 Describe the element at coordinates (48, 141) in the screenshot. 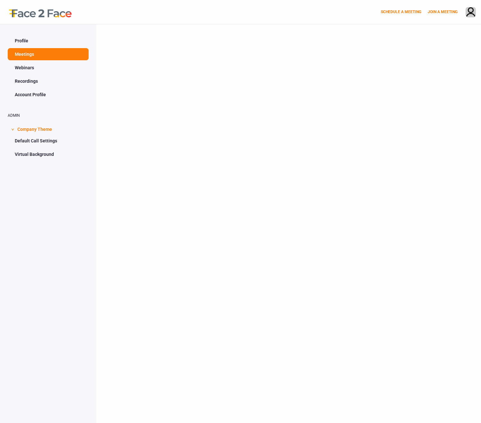

I see `a: Default Call Settings` at that location.